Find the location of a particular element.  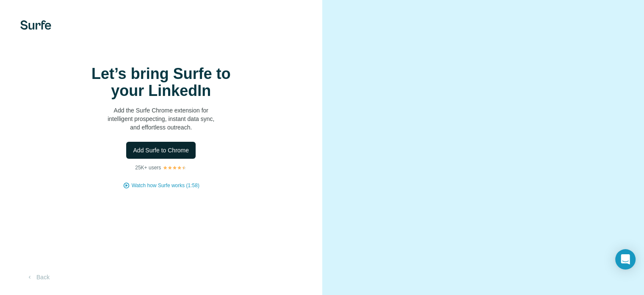

button: Watch how Surfe works (1:58) is located at coordinates (166, 185).